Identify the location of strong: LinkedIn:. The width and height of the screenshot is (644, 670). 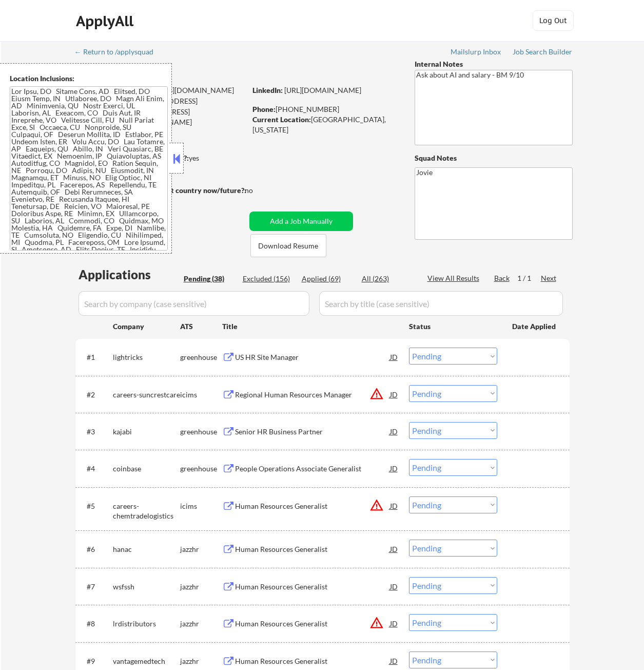
(267, 90).